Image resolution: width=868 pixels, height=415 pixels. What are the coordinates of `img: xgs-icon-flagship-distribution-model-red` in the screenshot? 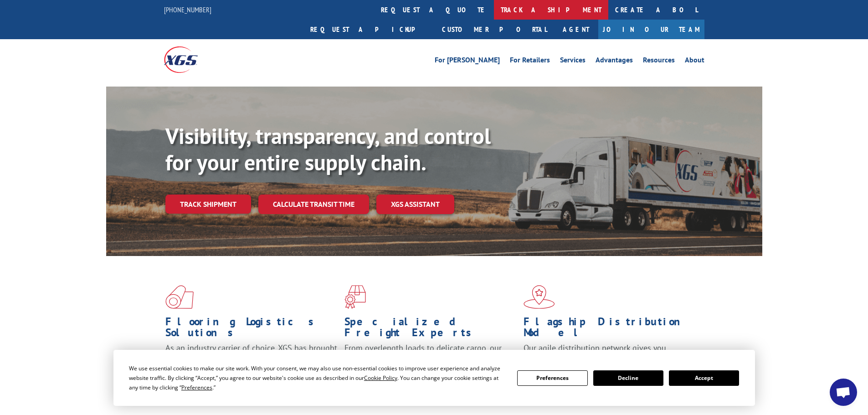 It's located at (540, 297).